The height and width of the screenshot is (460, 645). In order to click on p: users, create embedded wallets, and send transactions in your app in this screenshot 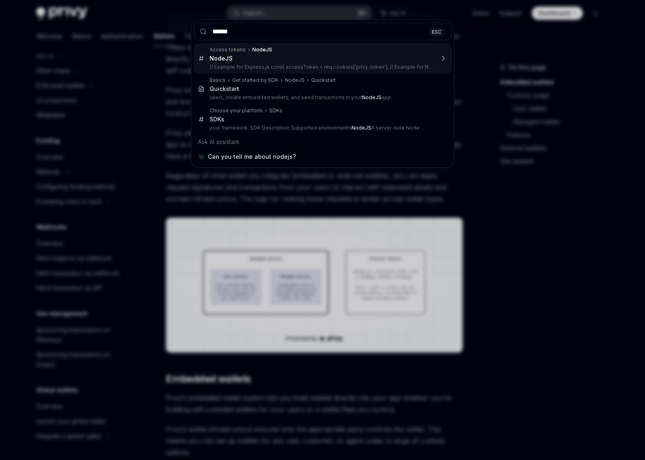, I will do `click(322, 98)`.